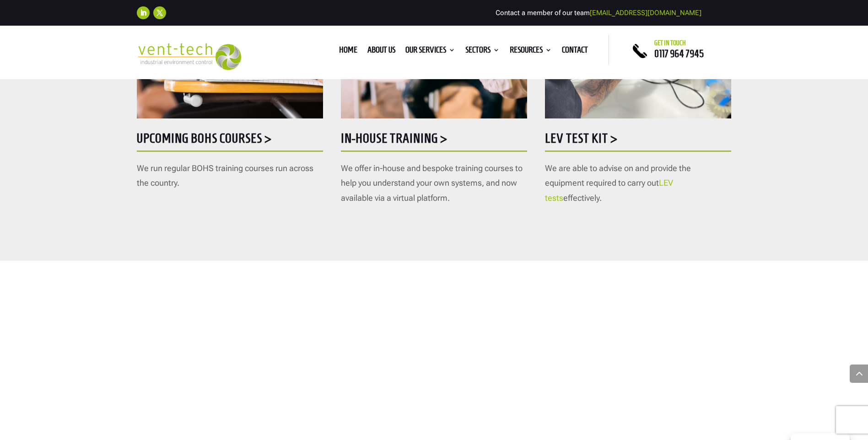 The width and height of the screenshot is (868, 440). I want to click on span: 0117 964 7945, so click(679, 54).